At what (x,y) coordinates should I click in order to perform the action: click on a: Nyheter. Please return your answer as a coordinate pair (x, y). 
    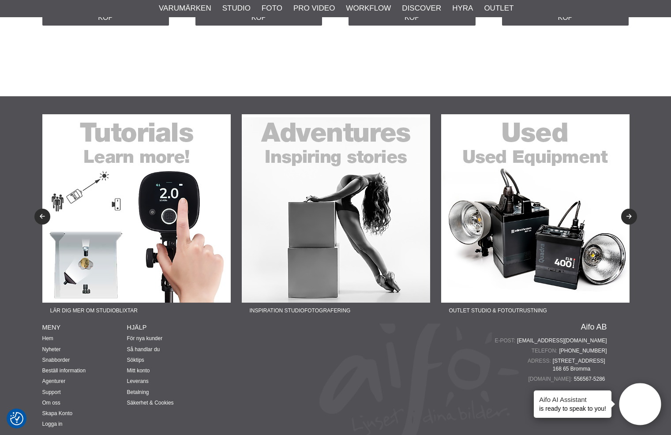
    Looking at the image, I should click on (52, 349).